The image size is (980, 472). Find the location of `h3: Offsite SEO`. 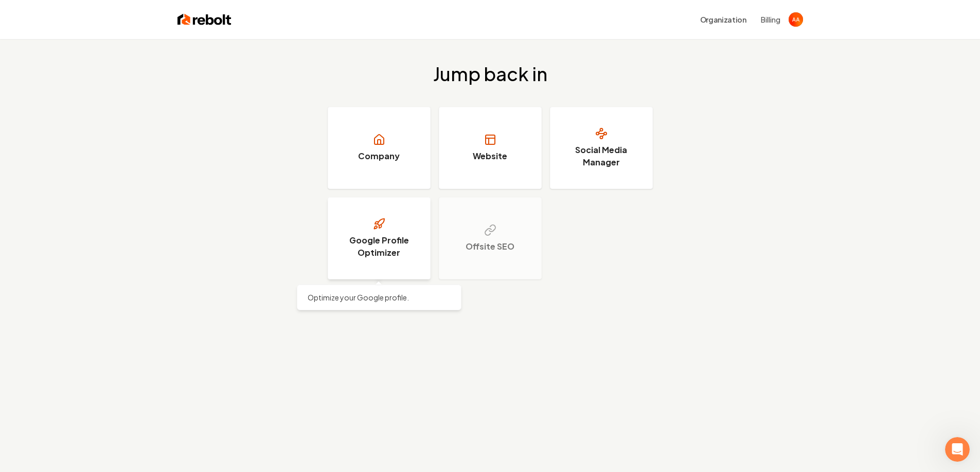

h3: Offsite SEO is located at coordinates (489, 247).